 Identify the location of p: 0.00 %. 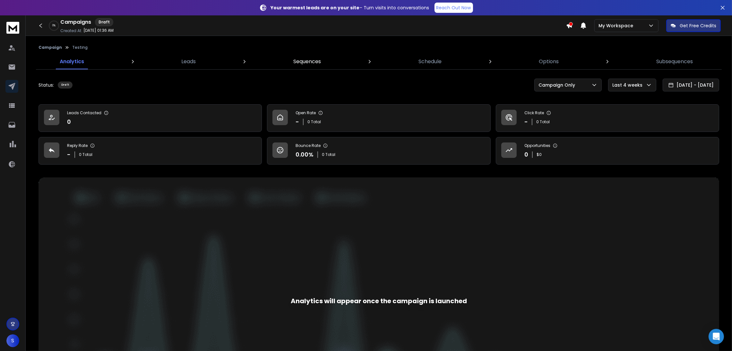
(305, 155).